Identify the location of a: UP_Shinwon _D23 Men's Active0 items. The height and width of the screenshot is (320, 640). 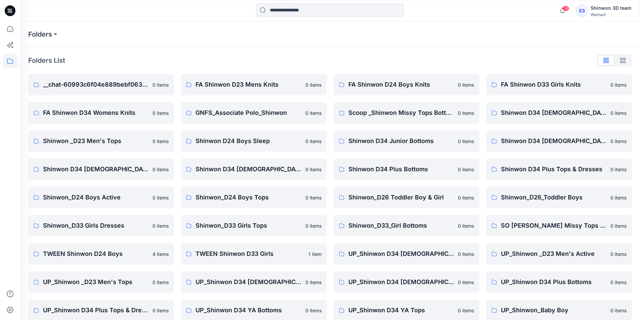
(559, 254).